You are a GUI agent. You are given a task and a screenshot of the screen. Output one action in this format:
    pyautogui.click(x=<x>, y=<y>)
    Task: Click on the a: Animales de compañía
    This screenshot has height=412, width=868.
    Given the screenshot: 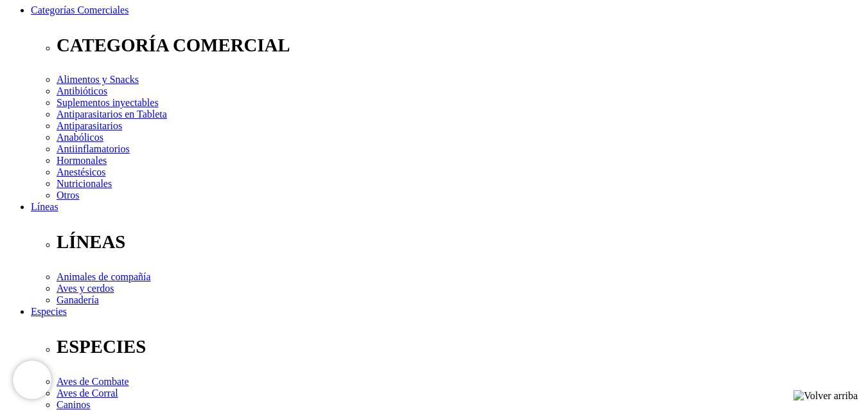 What is the action you would take?
    pyautogui.click(x=103, y=276)
    